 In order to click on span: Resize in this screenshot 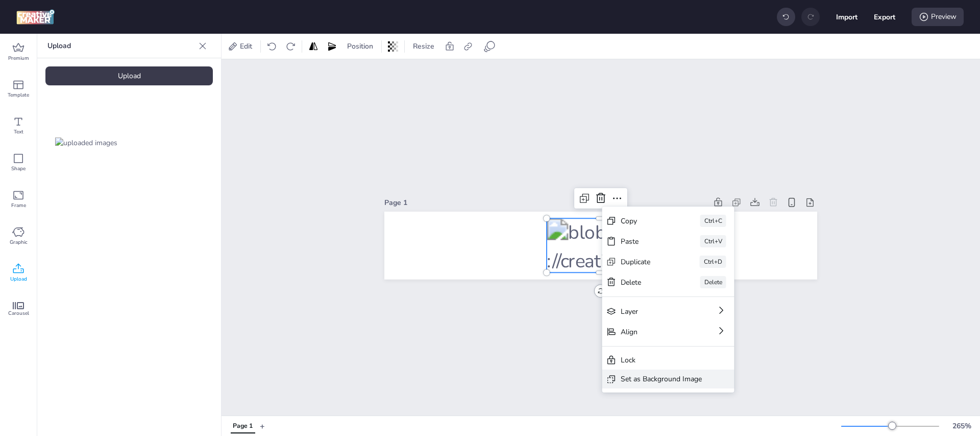, I will do `click(424, 46)`.